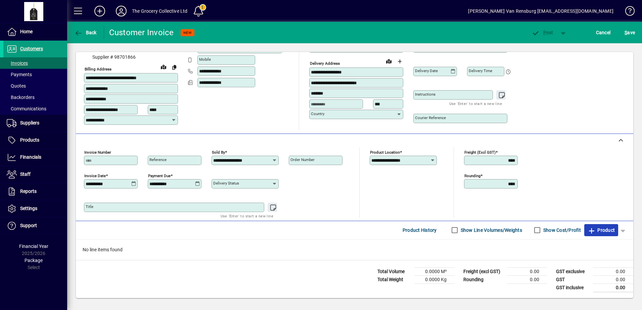 The image size is (642, 310). I want to click on a: Quotes, so click(35, 86).